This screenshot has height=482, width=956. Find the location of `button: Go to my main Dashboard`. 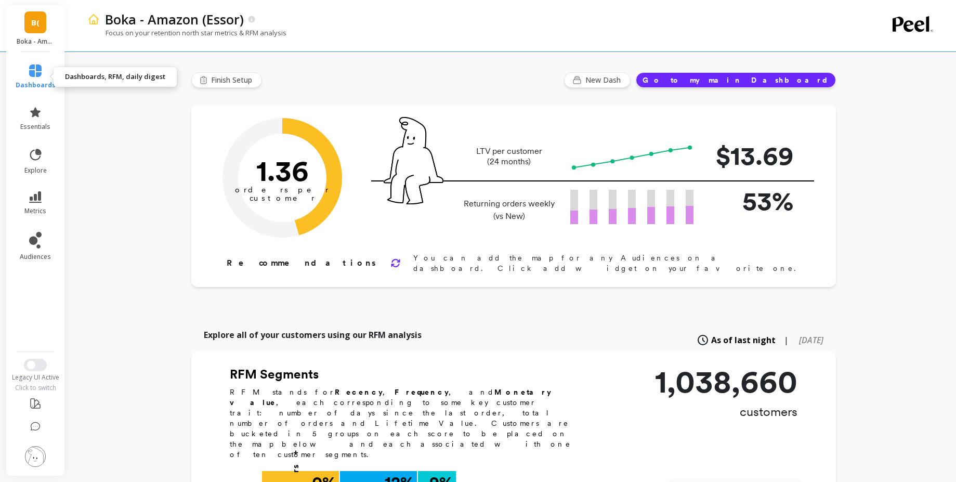

button: Go to my main Dashboard is located at coordinates (736, 80).